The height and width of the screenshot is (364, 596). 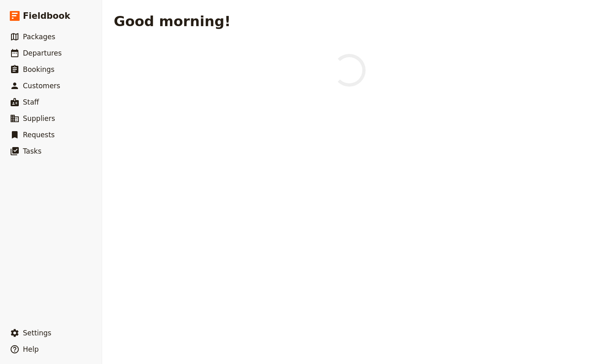 What do you see at coordinates (47, 16) in the screenshot?
I see `span: Fieldbook` at bounding box center [47, 16].